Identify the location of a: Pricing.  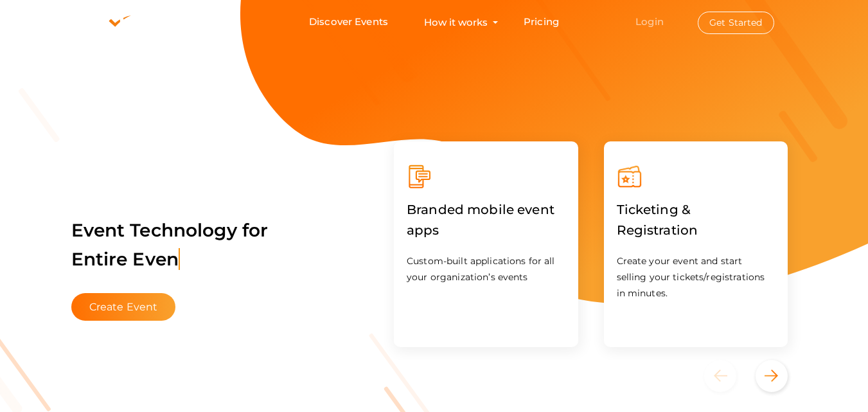
(541, 21).